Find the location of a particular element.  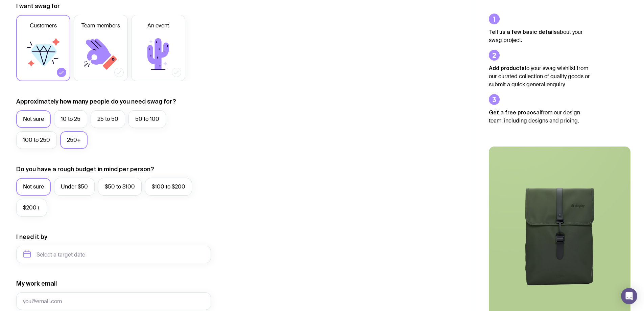

label: I need it by is located at coordinates (32, 237).